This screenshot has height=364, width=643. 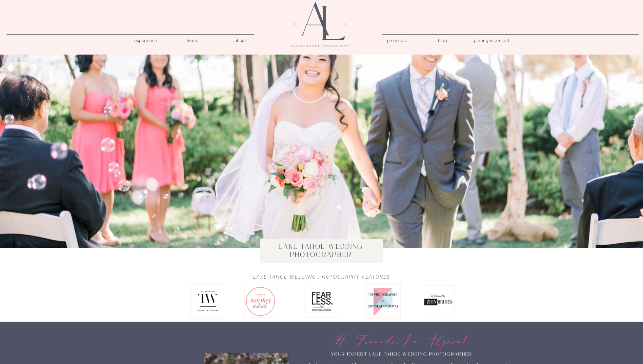 I want to click on a: about, so click(x=241, y=40).